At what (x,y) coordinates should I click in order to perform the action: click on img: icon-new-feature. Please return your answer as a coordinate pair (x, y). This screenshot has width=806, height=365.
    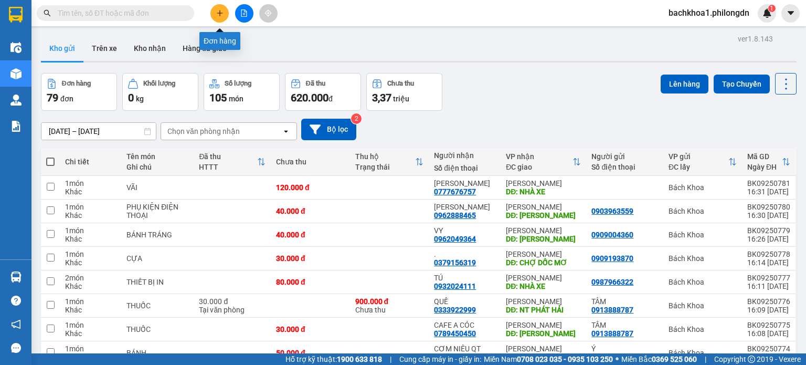
    Looking at the image, I should click on (767, 13).